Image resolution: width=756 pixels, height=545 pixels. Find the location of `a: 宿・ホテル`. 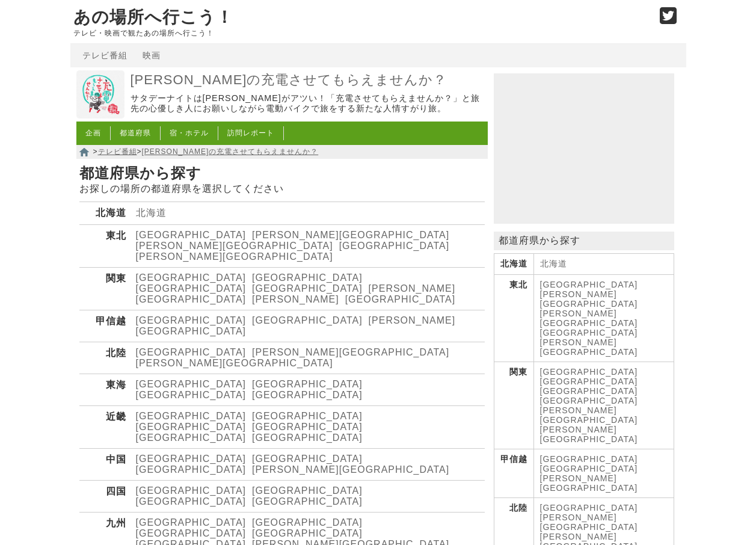

a: 宿・ホテル is located at coordinates (189, 133).